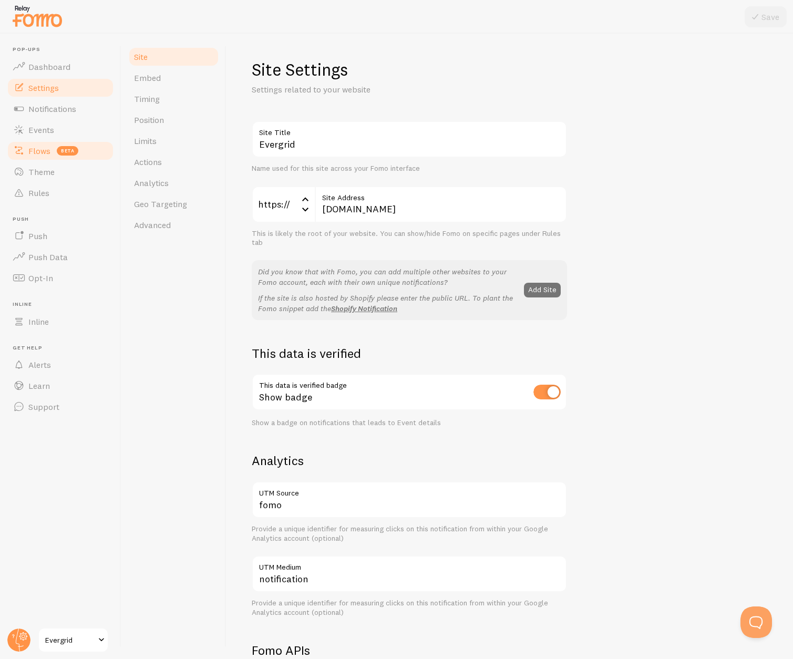 This screenshot has width=793, height=659. What do you see at coordinates (60, 365) in the screenshot?
I see `a: Alerts` at bounding box center [60, 365].